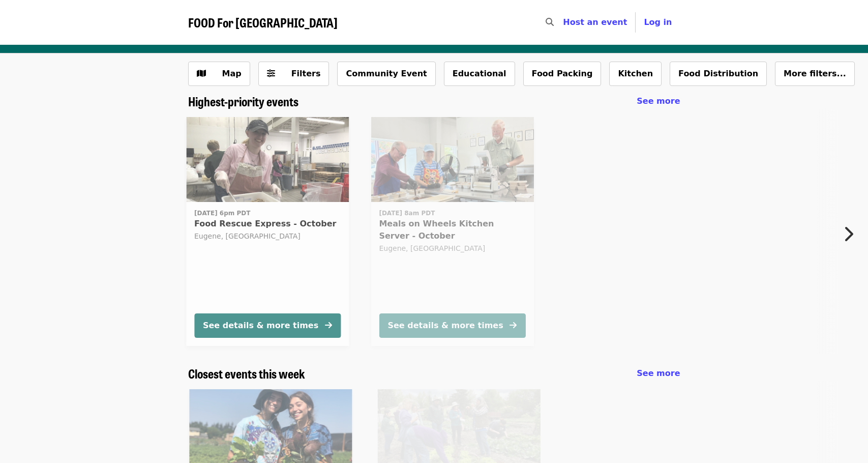 This screenshot has width=868, height=463. What do you see at coordinates (595, 22) in the screenshot?
I see `a: Host an event` at bounding box center [595, 22].